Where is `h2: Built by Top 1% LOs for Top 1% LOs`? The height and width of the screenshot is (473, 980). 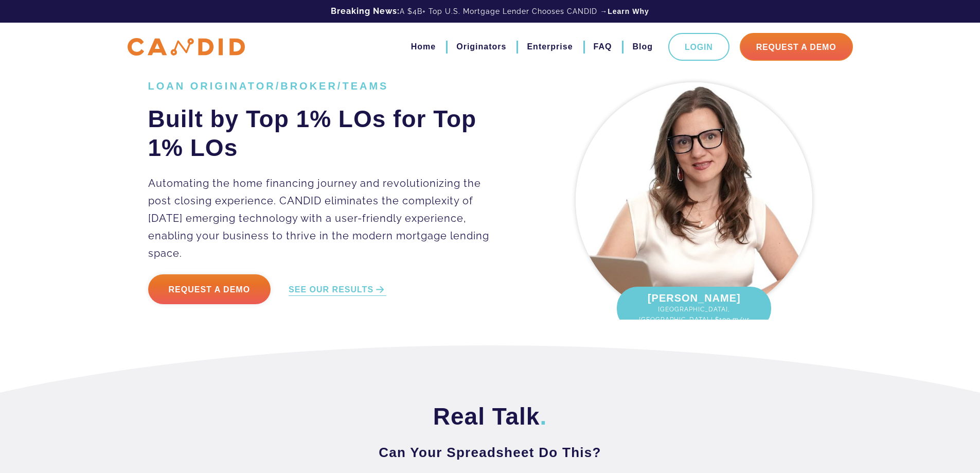
h2: Built by Top 1% LOs for Top 1% LOs is located at coordinates (326, 133).